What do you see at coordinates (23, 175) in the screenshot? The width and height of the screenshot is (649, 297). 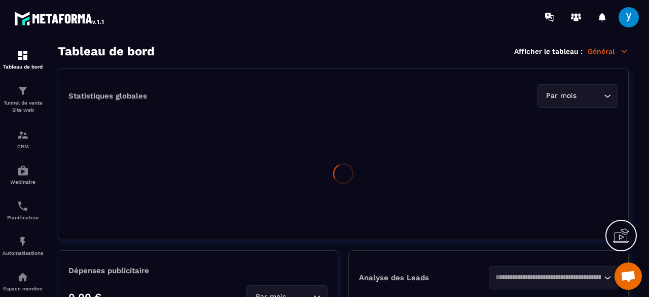 I see `a: automationsautomationsWebinaire` at bounding box center [23, 175].